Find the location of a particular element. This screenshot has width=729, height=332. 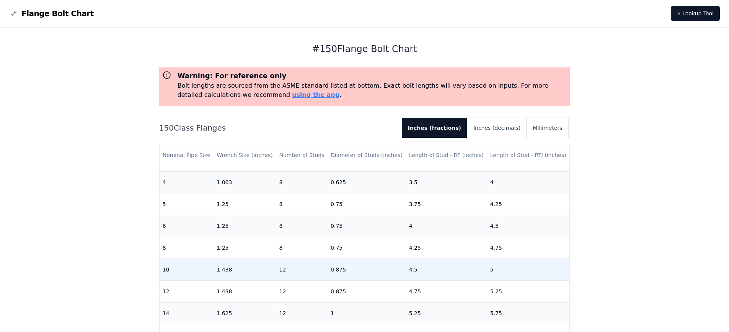

td: 6 is located at coordinates (187, 225).